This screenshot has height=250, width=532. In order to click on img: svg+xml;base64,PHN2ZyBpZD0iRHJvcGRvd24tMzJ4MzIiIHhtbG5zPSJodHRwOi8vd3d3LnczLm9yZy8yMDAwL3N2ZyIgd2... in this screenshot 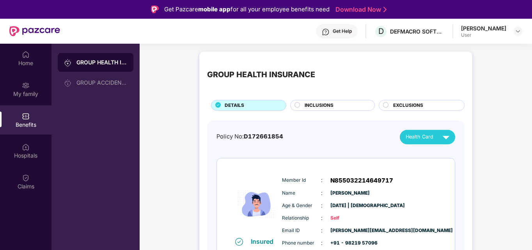, I will do `click(518, 31)`.